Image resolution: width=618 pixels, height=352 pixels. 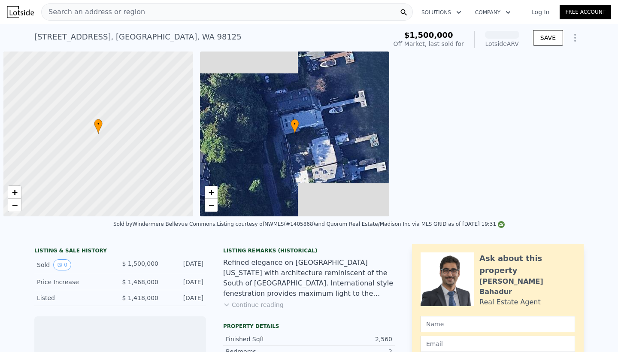 What do you see at coordinates (75, 282) in the screenshot?
I see `div: Price Increase` at bounding box center [75, 282].